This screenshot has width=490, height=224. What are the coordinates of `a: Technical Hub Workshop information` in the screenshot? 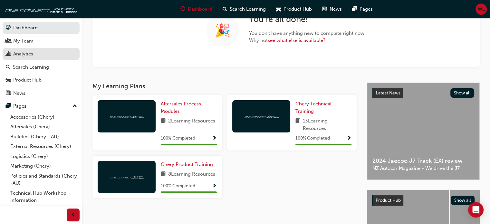 It's located at (44, 197).